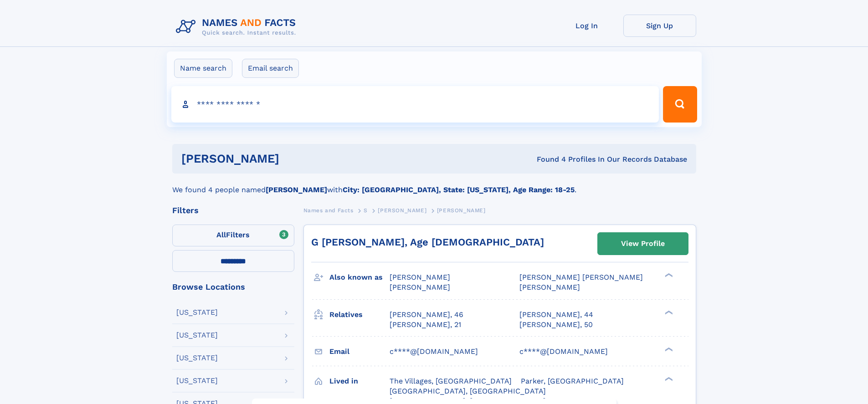 The width and height of the screenshot is (868, 404). What do you see at coordinates (434, 184) in the screenshot?
I see `div: We found 4 people named with .` at bounding box center [434, 184].